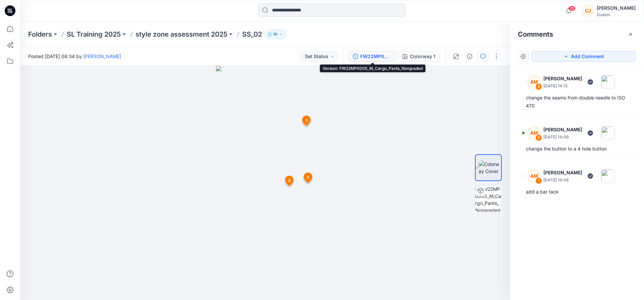  I want to click on button: Details, so click(469, 57).